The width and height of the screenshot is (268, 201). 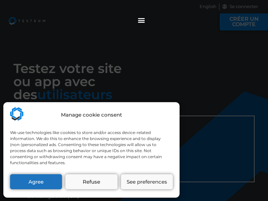 I want to click on div: We use technologies like cookies to store and/or access device-related information. We do this to..., so click(x=91, y=148).